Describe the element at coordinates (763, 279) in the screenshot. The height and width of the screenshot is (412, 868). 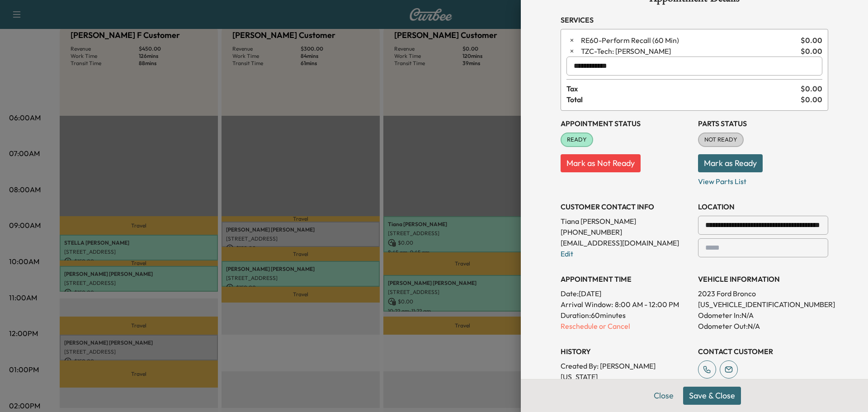
I see `h3: VEHICLE INFORMATION` at that location.